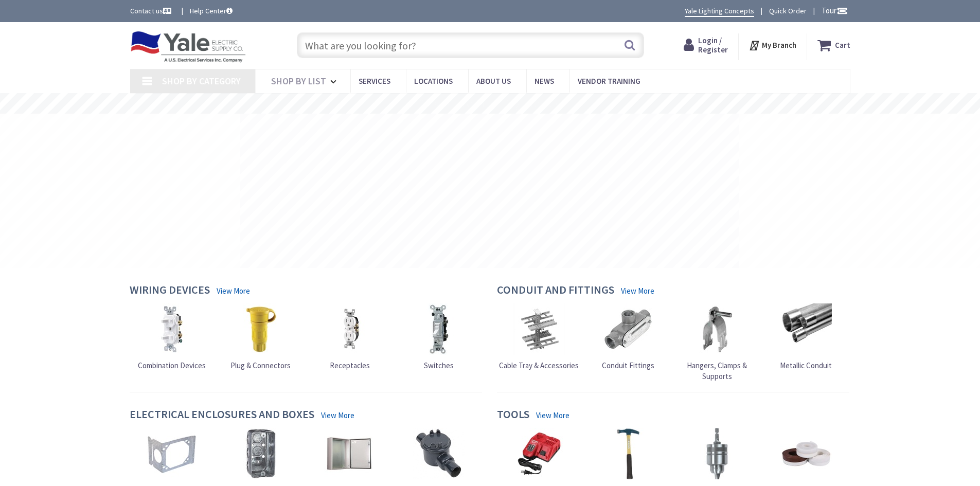 The image size is (980, 486). What do you see at coordinates (374, 81) in the screenshot?
I see `span: Services` at bounding box center [374, 81].